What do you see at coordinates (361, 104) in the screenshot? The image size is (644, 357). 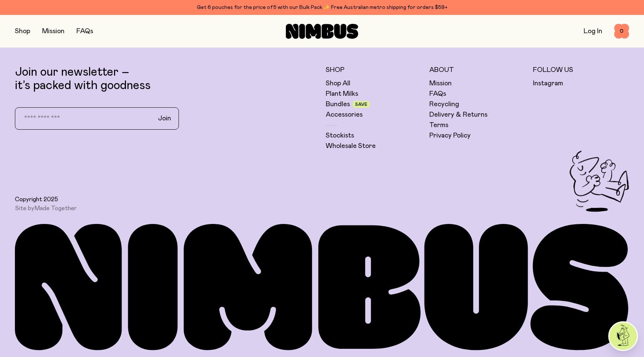 I see `span: Save` at bounding box center [361, 104].